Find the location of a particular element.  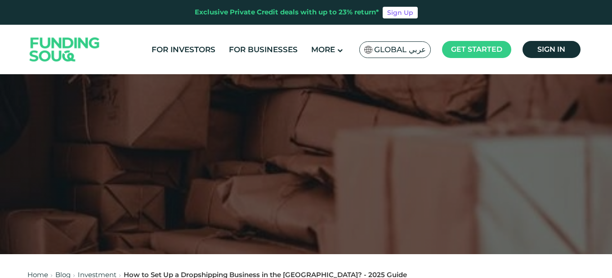

a: Sign Up is located at coordinates (400, 13).